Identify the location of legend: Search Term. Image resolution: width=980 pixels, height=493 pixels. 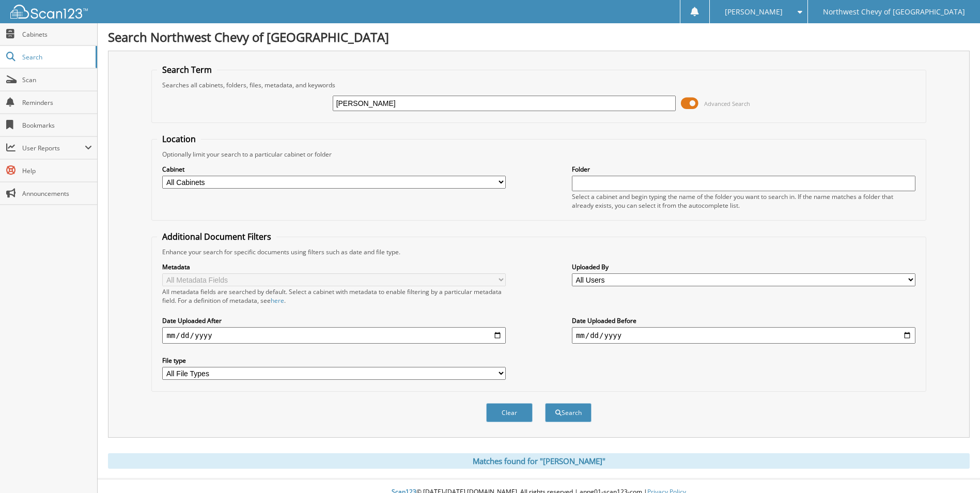
(187, 69).